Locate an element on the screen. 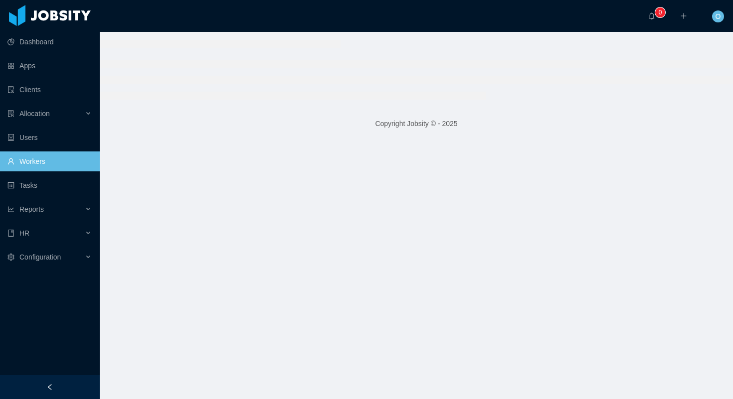 The image size is (733, 399). i: icon: book is located at coordinates (11, 233).